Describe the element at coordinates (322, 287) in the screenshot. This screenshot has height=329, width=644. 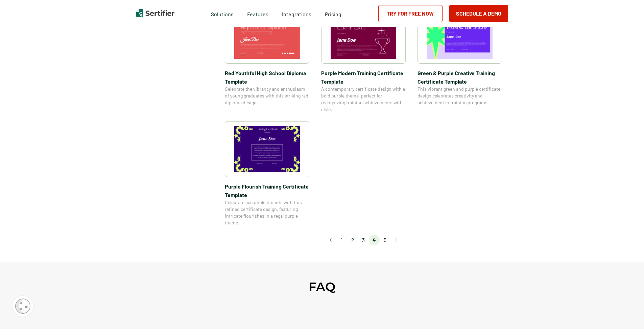
I see `h2: FAQ` at that location.